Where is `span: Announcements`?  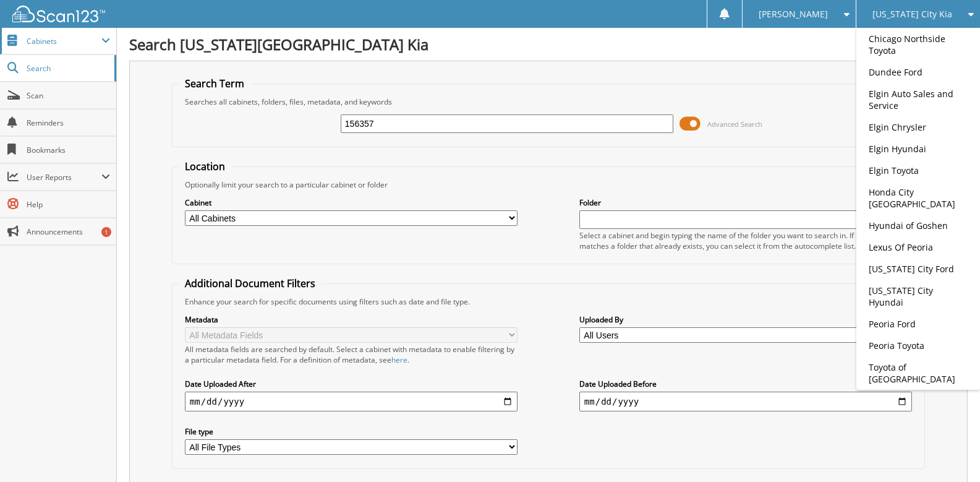 span: Announcements is located at coordinates (68, 231).